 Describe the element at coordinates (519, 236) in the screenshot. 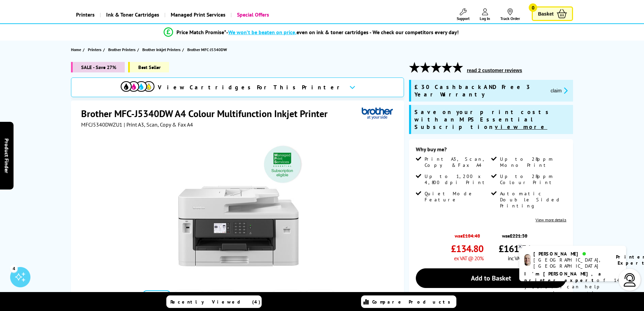

I see `strike: £221.38` at that location.